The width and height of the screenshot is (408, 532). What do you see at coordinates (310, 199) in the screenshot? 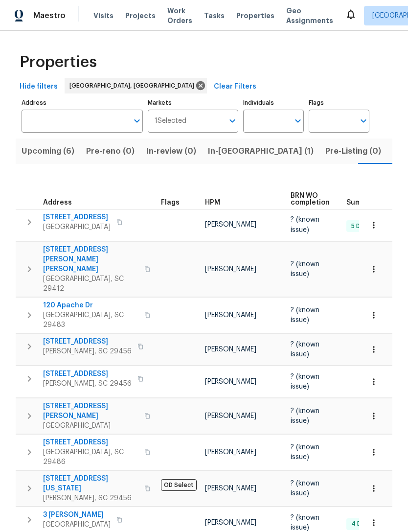
I see `span: BRN WO completion` at bounding box center [310, 199].